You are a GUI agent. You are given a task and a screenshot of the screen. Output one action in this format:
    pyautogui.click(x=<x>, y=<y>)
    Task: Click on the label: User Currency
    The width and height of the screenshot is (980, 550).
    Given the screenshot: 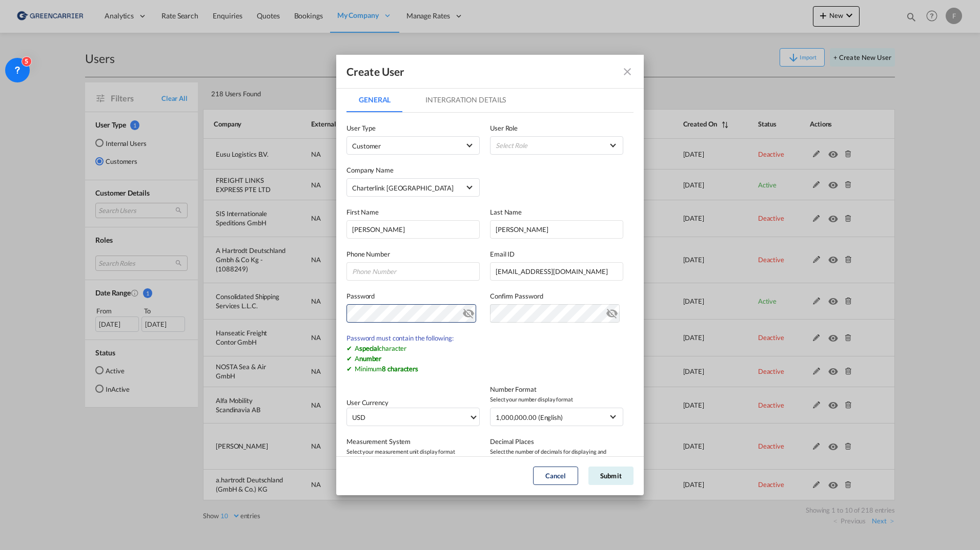 What is the action you would take?
    pyautogui.click(x=368, y=403)
    